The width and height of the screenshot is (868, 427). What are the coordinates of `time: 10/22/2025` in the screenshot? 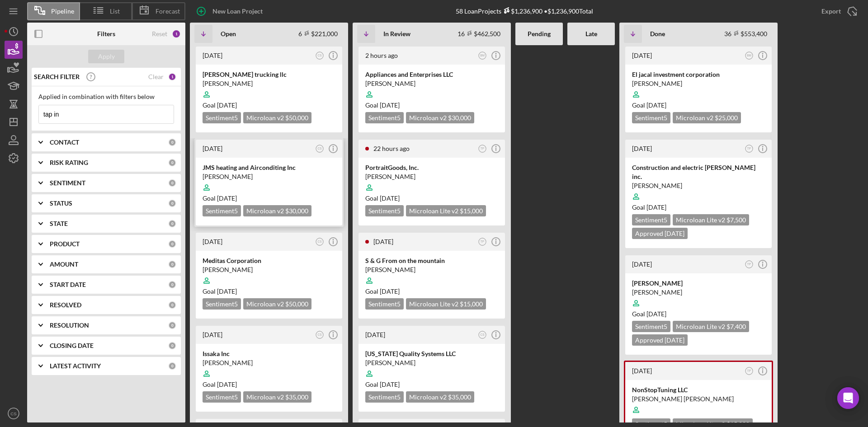 It's located at (390, 384).